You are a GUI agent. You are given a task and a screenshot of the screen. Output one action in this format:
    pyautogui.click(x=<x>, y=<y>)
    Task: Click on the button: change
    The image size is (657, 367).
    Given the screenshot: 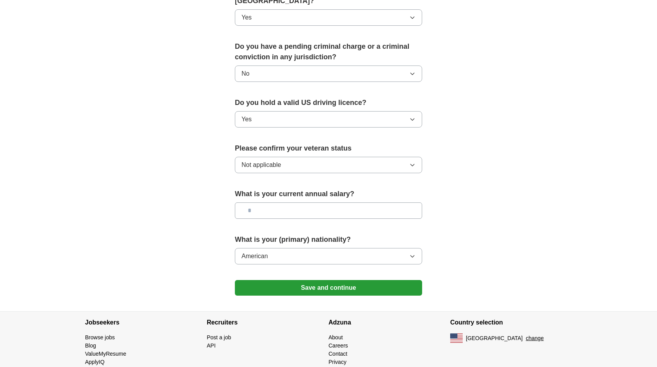 What is the action you would take?
    pyautogui.click(x=535, y=338)
    